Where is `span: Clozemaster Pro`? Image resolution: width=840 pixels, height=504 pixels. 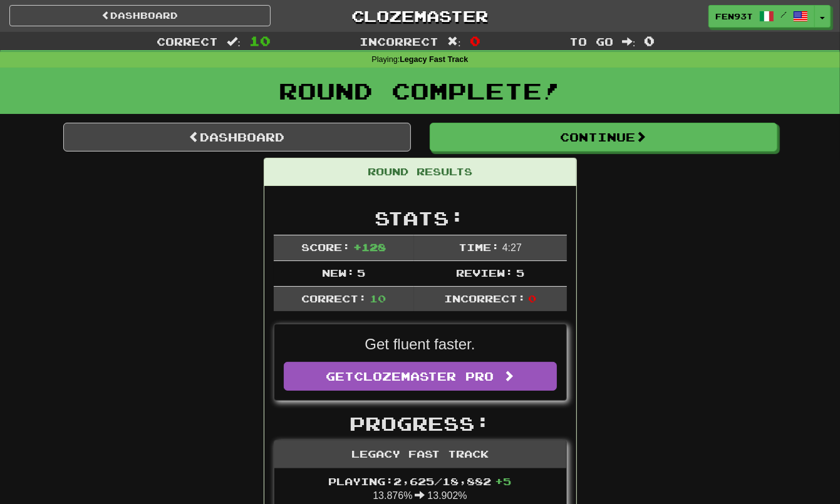
span: Clozemaster Pro is located at coordinates (424, 376).